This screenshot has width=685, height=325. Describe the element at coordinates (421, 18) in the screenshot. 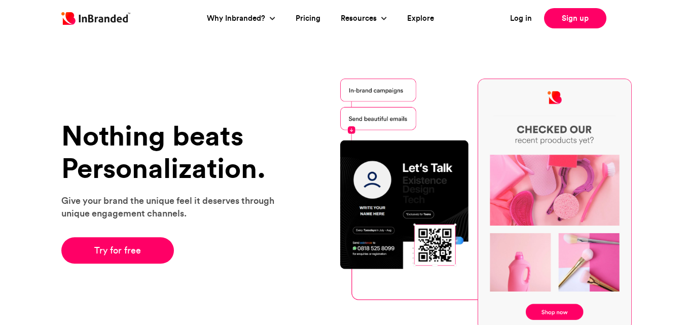

I see `a: Explore` at that location.